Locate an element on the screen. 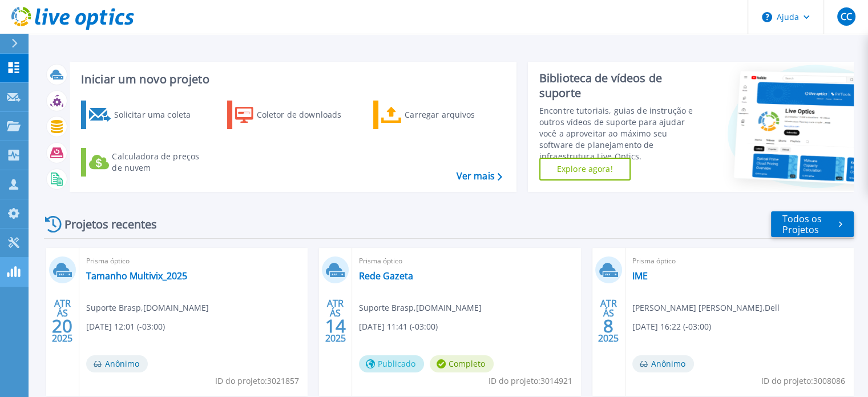 Image resolution: width=868 pixels, height=397 pixels. font: Dell is located at coordinates (772, 307).